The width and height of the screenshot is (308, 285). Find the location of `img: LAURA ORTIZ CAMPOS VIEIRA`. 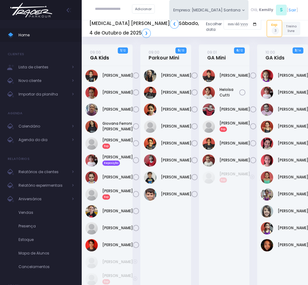

img: LAURA ORTIZ CAMPOS VIEIRA is located at coordinates (92, 178).